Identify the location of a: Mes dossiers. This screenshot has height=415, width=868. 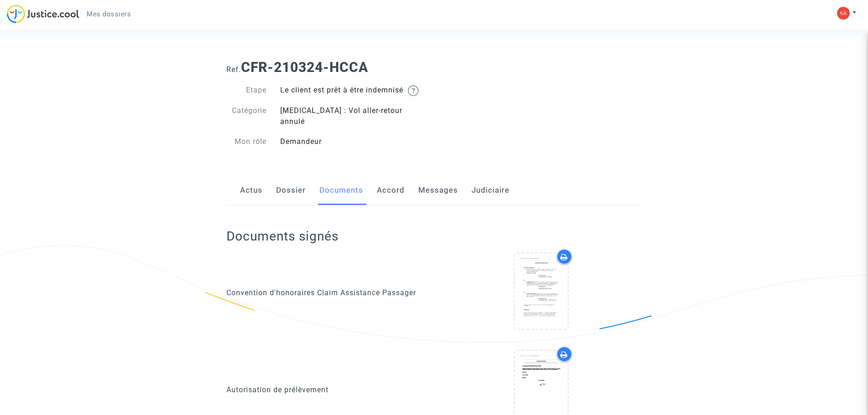
(108, 14).